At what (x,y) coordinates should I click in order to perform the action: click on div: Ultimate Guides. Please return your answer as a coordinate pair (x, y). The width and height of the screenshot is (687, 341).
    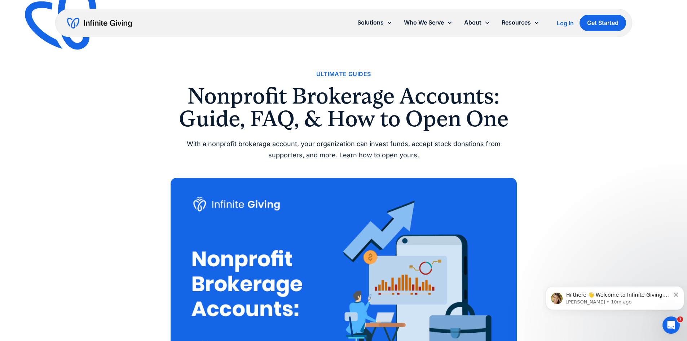
    Looking at the image, I should click on (344, 74).